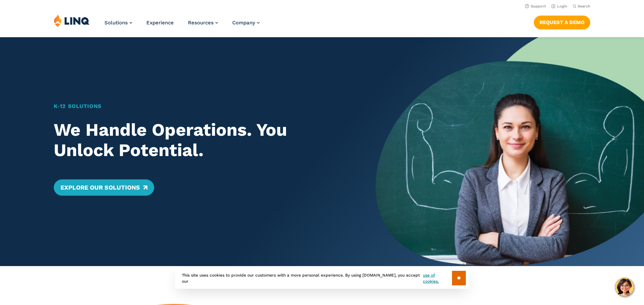 The image size is (644, 305). I want to click on a: Request a Demo, so click(561, 22).